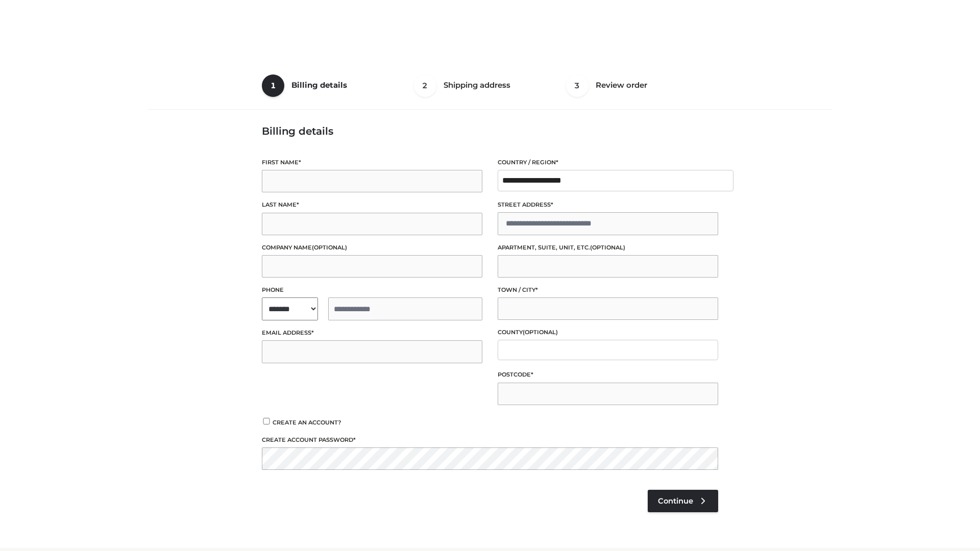  Describe the element at coordinates (273, 86) in the screenshot. I see `span: 1` at that location.